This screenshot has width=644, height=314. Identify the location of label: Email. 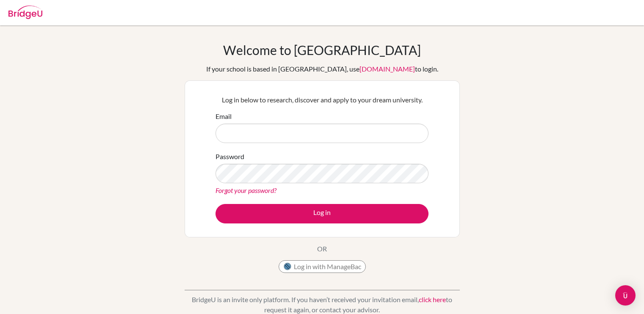
(224, 117).